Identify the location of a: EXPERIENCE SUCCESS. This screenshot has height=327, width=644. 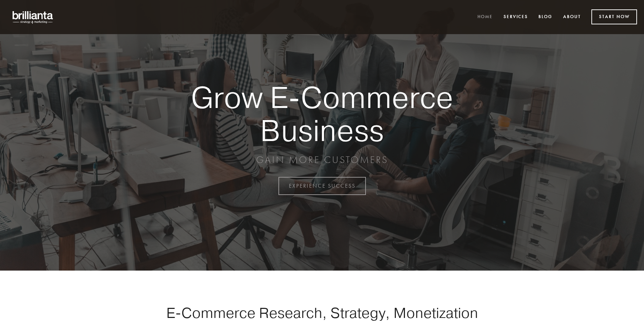
(322, 186).